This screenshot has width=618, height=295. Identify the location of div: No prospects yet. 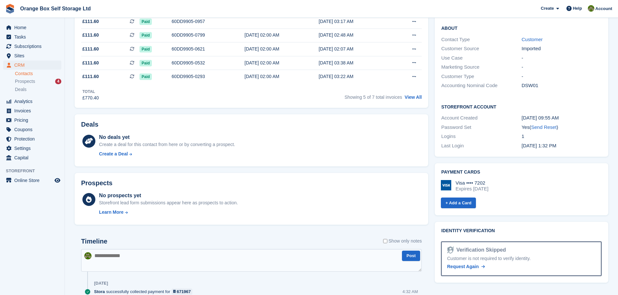
(168, 196).